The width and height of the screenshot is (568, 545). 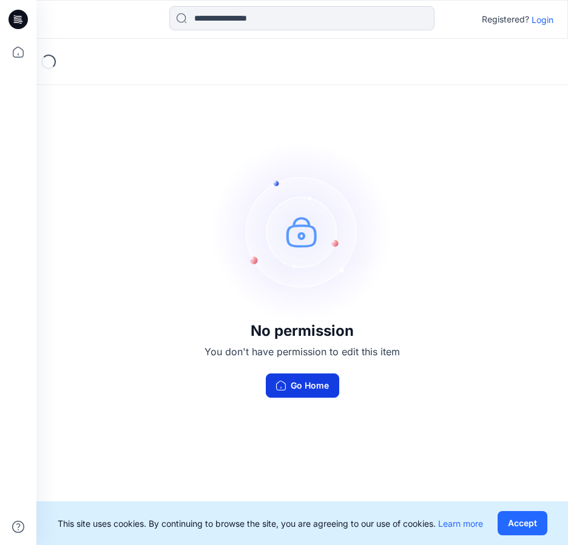 What do you see at coordinates (302, 352) in the screenshot?
I see `p: You don't have permission to edit this item` at bounding box center [302, 352].